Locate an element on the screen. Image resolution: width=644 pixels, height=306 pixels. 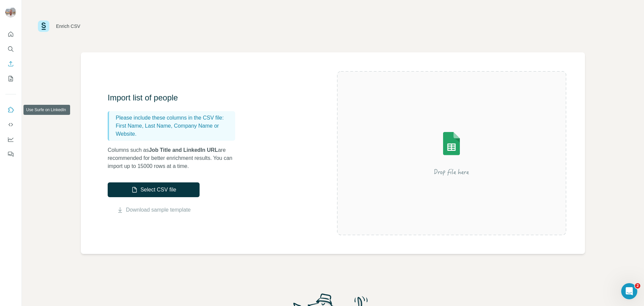
button: Use Surfe API is located at coordinates (11, 125).